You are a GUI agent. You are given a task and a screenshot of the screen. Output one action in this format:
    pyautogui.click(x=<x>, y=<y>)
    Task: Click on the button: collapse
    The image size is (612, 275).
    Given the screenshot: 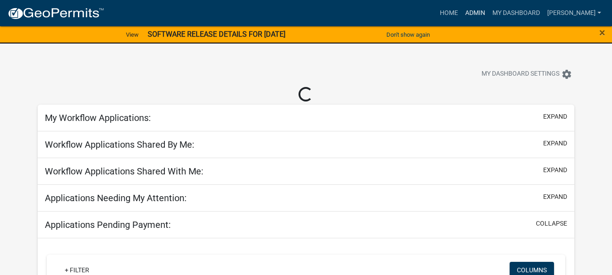 What is the action you would take?
    pyautogui.click(x=551, y=223)
    